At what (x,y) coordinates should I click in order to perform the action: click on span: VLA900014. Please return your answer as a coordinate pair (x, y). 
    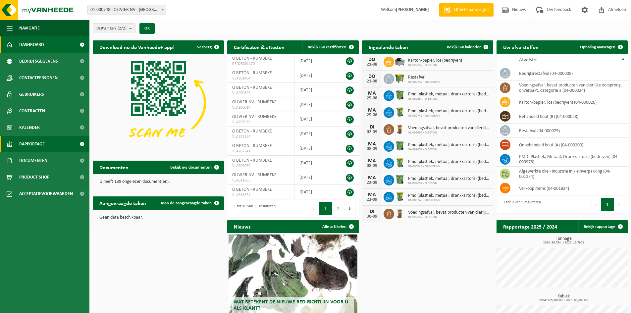
    Looking at the image, I should click on (261, 108).